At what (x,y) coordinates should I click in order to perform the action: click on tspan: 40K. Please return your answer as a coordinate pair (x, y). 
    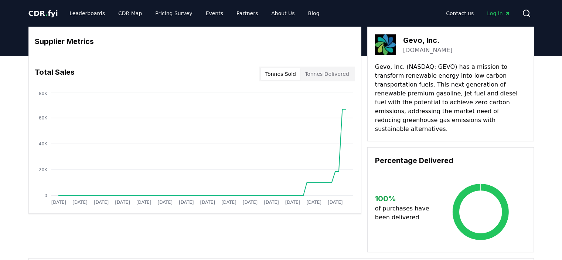
    Looking at the image, I should click on (43, 144).